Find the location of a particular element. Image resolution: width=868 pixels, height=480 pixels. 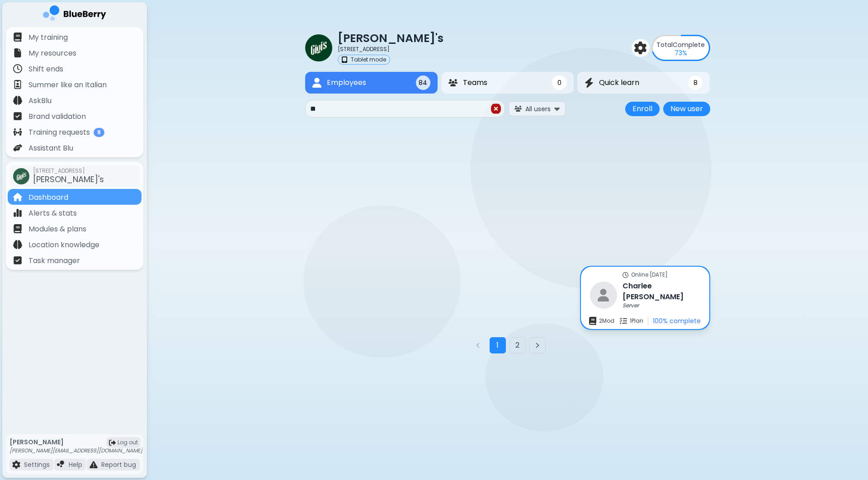

p: Settings is located at coordinates (36, 465).